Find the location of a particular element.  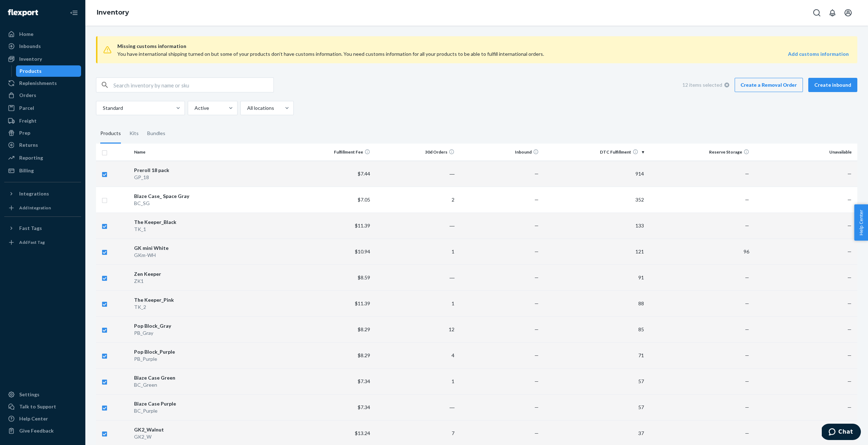

a: Add Integration is located at coordinates (43, 208).